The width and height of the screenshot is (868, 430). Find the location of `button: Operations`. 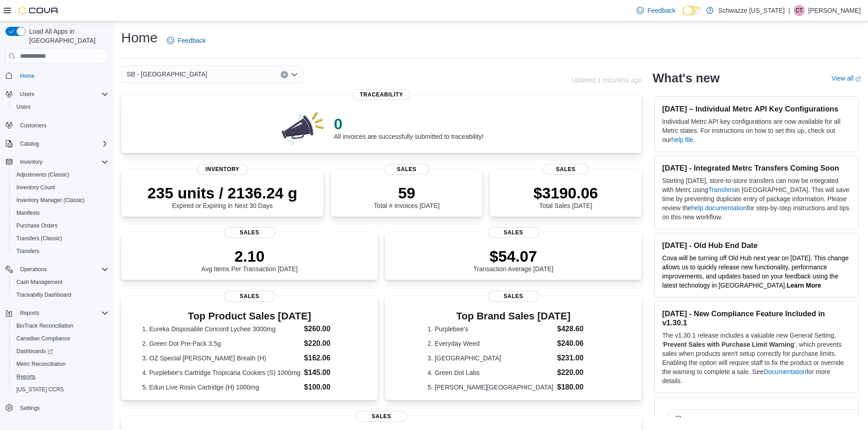

button: Operations is located at coordinates (57, 269).